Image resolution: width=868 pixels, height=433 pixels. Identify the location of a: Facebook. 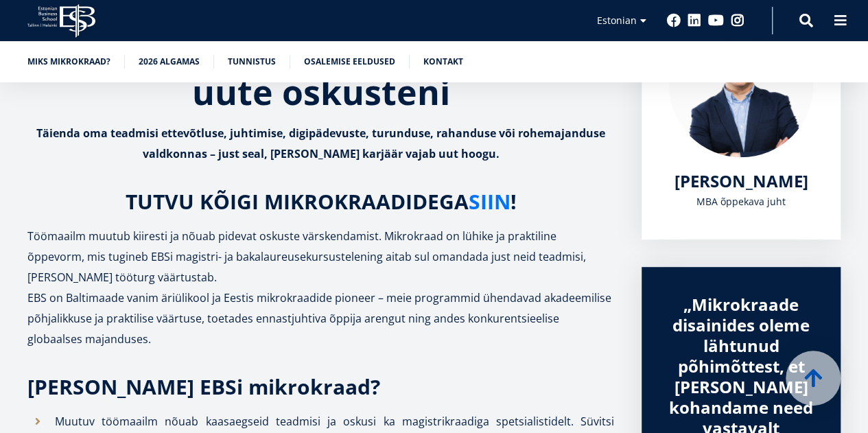
(674, 21).